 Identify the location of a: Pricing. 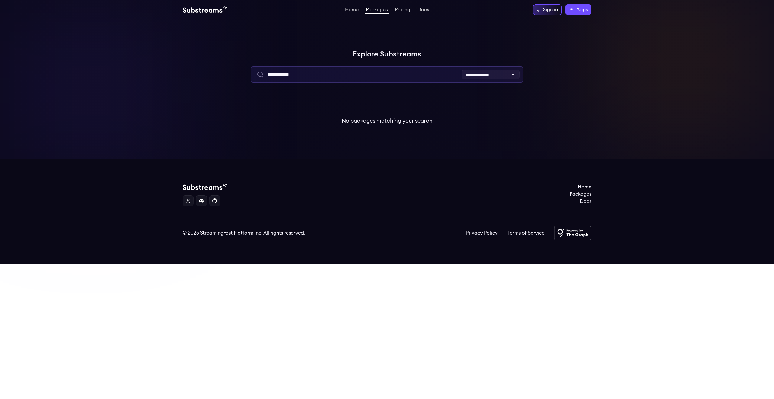
(402, 10).